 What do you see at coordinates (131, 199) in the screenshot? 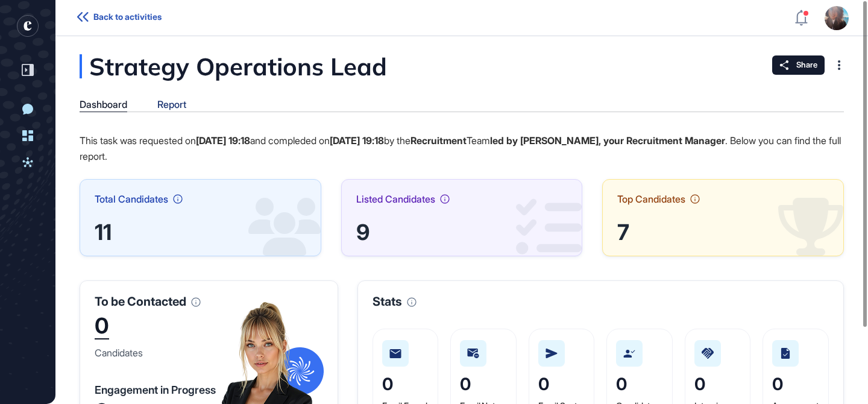
I see `span: Total Candidates` at bounding box center [131, 199].